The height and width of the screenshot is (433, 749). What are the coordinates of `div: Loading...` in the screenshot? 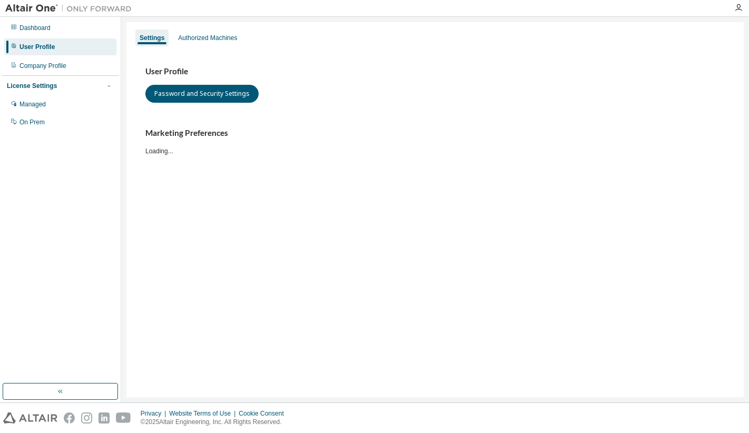 It's located at (435, 141).